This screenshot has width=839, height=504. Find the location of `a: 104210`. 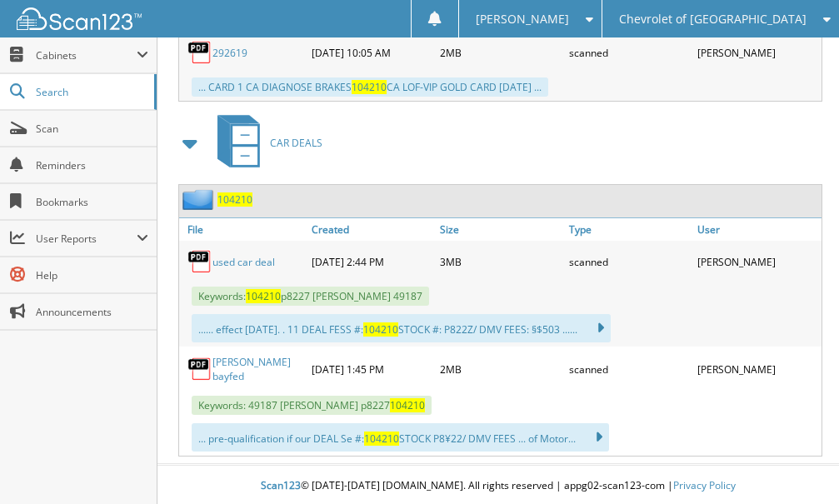

a: 104210 is located at coordinates (235, 199).